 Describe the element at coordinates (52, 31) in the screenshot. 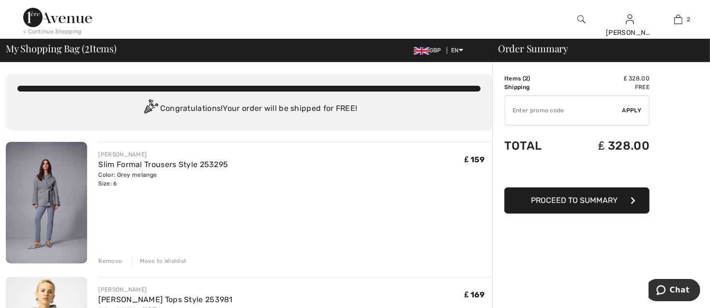

I see `div: < Continue Shopping` at that location.